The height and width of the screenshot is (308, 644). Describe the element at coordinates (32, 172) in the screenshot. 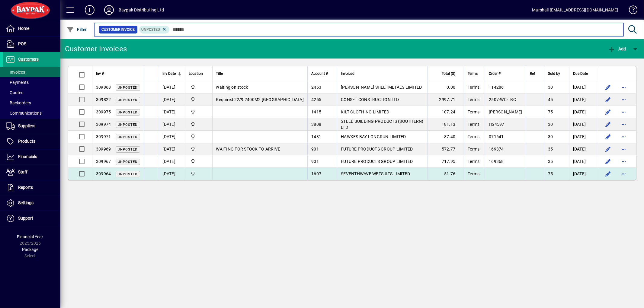

I see `a: Staff` at that location.